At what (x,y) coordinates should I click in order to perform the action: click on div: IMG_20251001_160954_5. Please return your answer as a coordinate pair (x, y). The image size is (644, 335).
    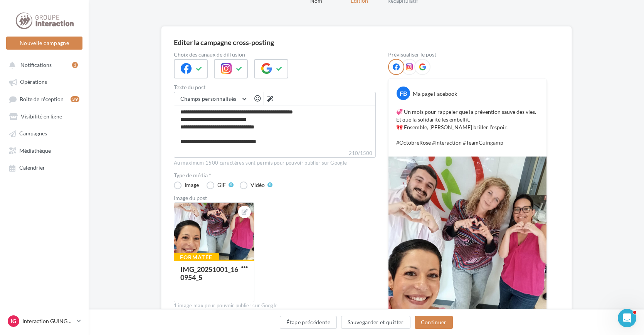
    Looking at the image, I should click on (209, 273).